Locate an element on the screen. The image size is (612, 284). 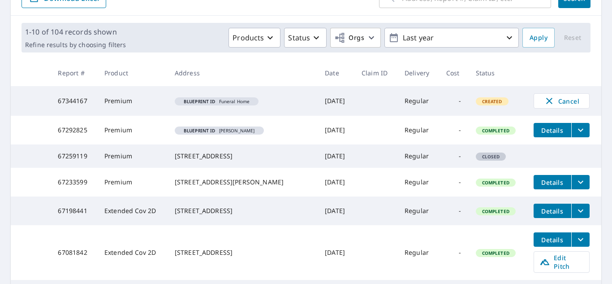
button: filesDropdownBtn-67198441 is located at coordinates (580, 211).